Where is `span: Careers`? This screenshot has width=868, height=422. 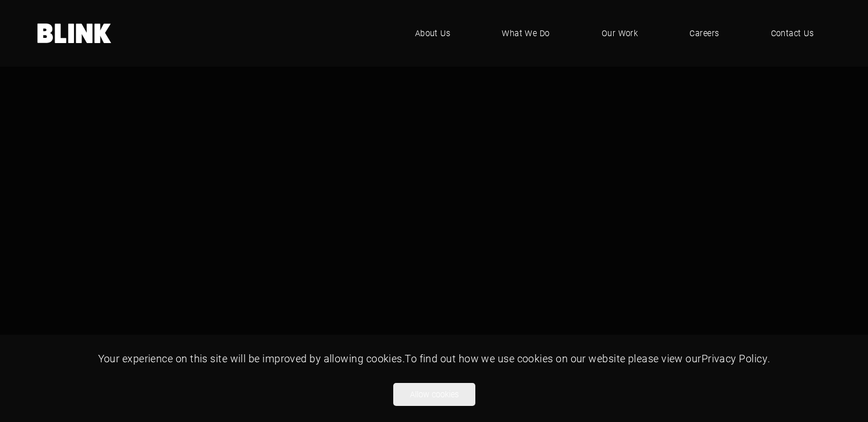
span: Careers is located at coordinates (704, 33).